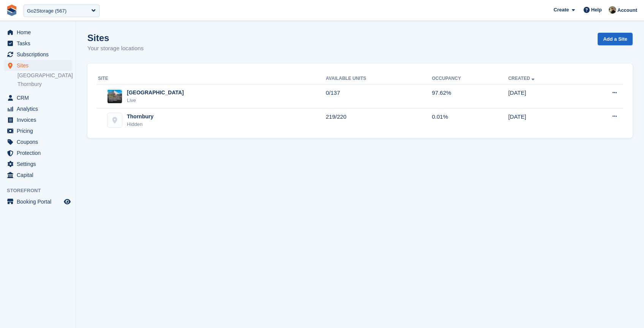 Image resolution: width=644 pixels, height=328 pixels. What do you see at coordinates (39, 202) in the screenshot?
I see `span: Booking Portal` at bounding box center [39, 202].